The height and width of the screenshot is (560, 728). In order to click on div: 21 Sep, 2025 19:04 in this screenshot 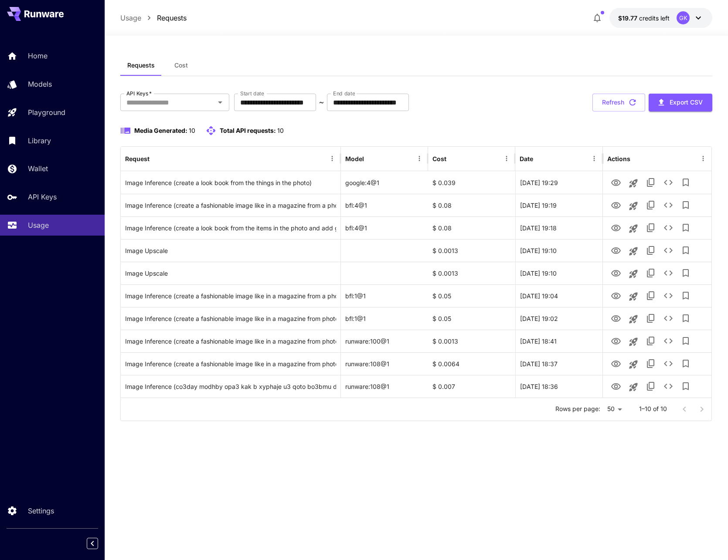, I will do `click(559, 296)`.